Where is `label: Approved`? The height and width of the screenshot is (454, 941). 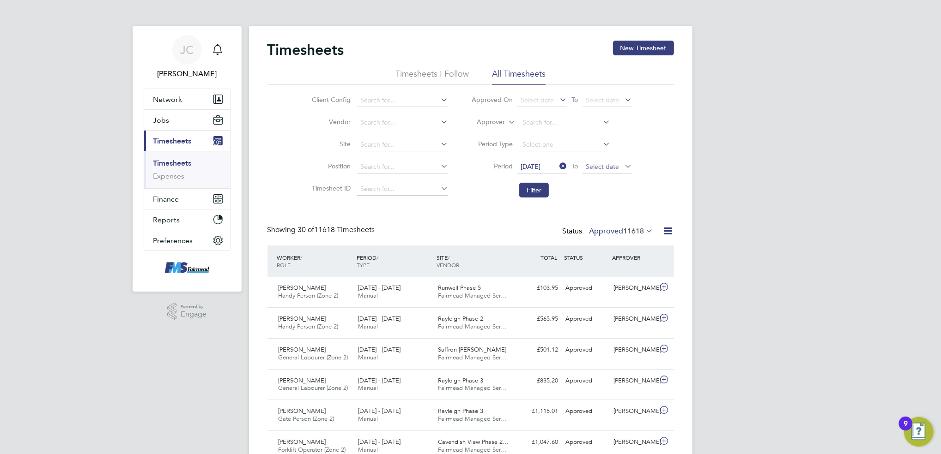 label: Approved is located at coordinates (621, 231).